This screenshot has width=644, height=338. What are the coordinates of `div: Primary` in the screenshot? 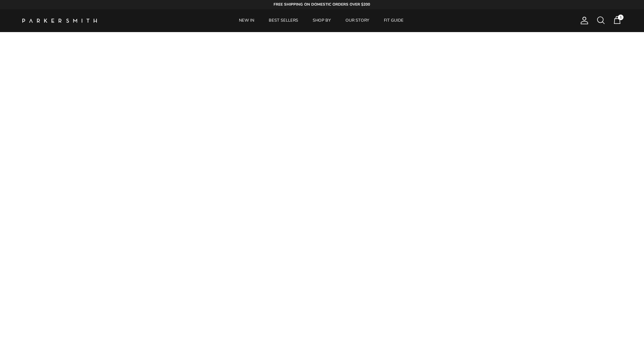 It's located at (321, 20).